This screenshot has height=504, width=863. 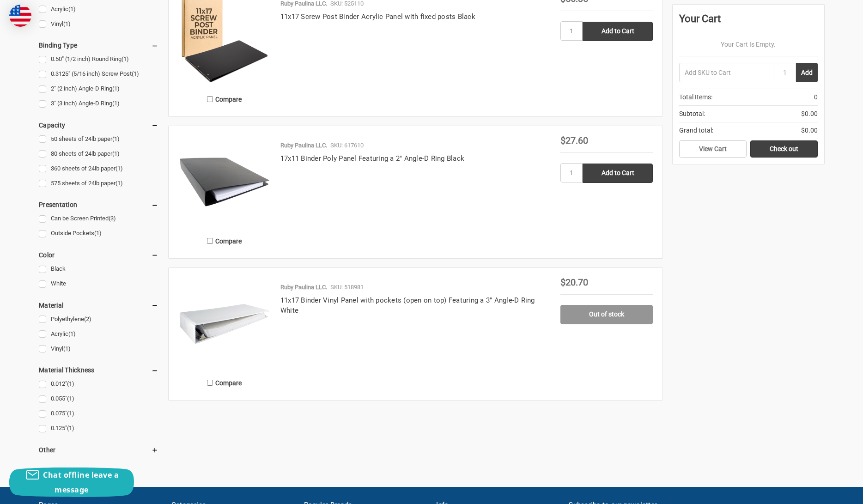 I want to click on a: 0.125", so click(x=98, y=428).